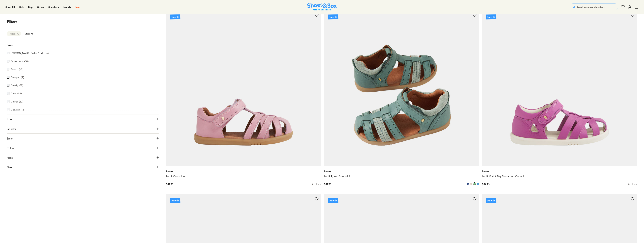  What do you see at coordinates (322, 7) in the screenshot?
I see `a: Shoes & Sox` at bounding box center [322, 7].